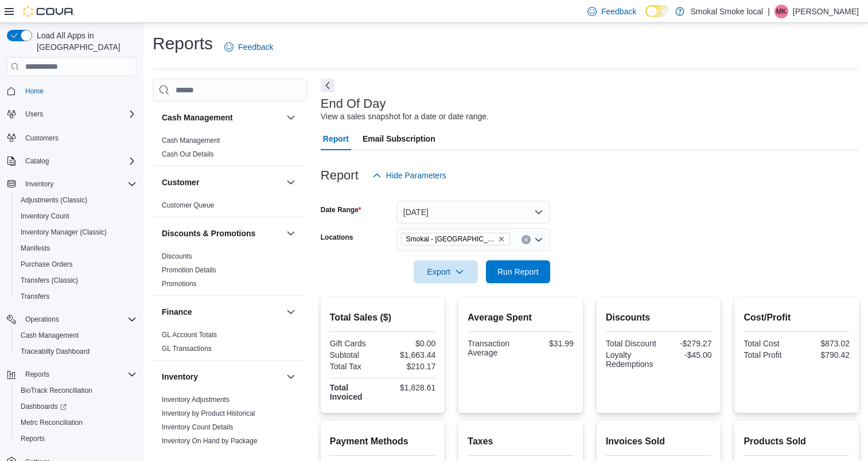 This screenshot has width=868, height=461. What do you see at coordinates (631, 344) in the screenshot?
I see `div: Total Discount` at bounding box center [631, 344].